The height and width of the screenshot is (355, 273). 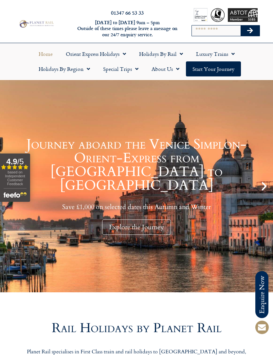 What do you see at coordinates (161, 54) in the screenshot?
I see `a: Holidays by Rail` at bounding box center [161, 54].